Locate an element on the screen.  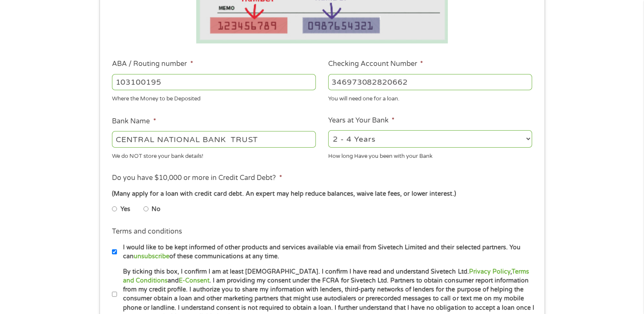
div: Where the Money to be Deposited is located at coordinates (214, 97).